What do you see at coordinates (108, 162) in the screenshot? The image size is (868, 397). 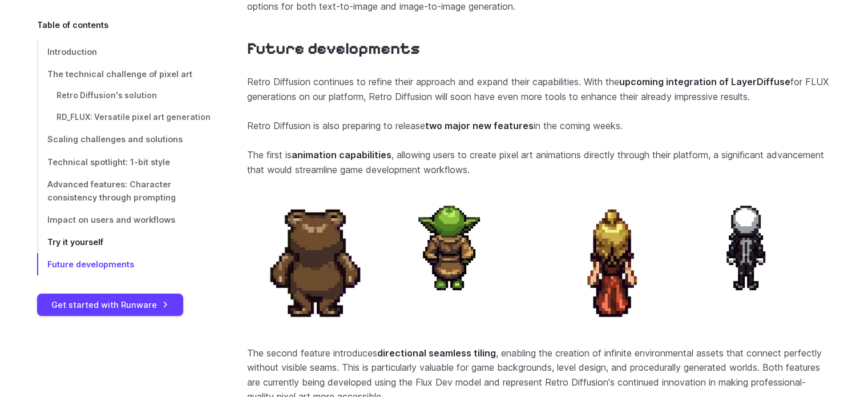 I see `span: Technical spotlight: 1-bit style` at bounding box center [108, 162].